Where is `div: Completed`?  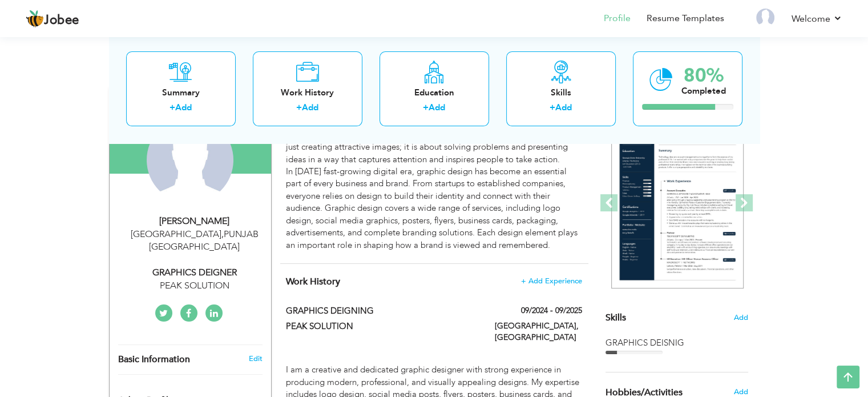 div: Completed is located at coordinates (704, 91).